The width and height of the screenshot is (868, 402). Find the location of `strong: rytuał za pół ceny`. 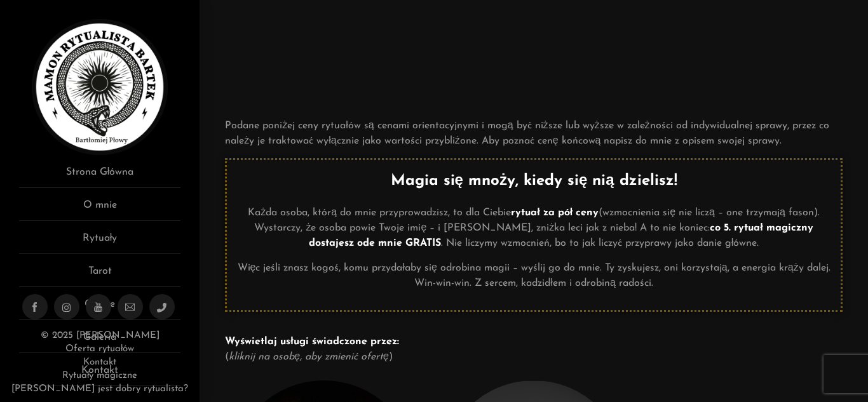

strong: rytuał za pół ceny is located at coordinates (555, 213).